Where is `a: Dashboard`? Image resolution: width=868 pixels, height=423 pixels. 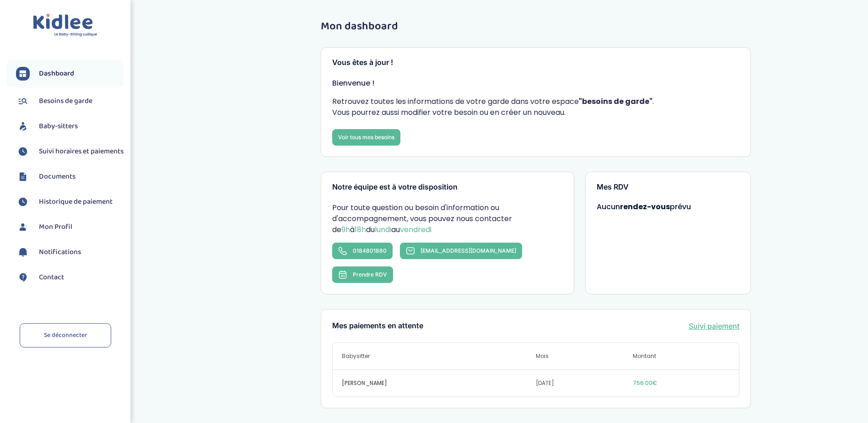
a: Dashboard is located at coordinates (70, 73).